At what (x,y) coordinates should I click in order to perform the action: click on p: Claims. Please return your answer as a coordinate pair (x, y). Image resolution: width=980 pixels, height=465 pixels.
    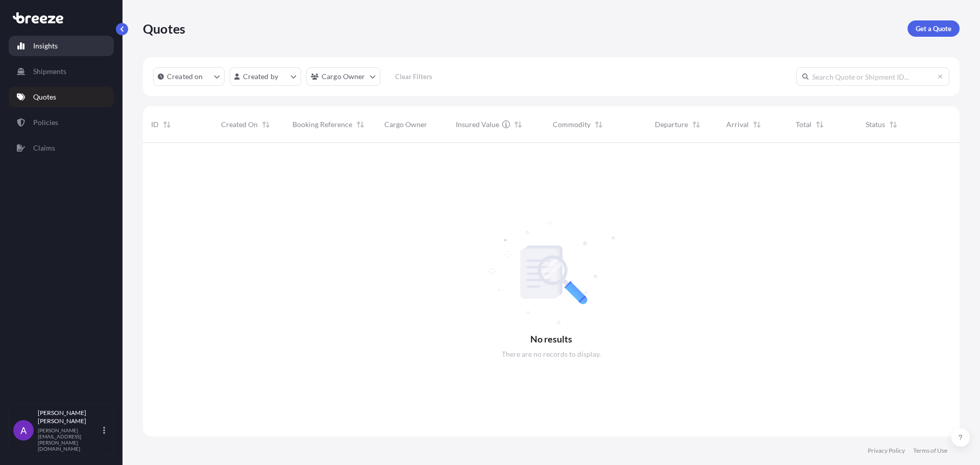
    Looking at the image, I should click on (44, 148).